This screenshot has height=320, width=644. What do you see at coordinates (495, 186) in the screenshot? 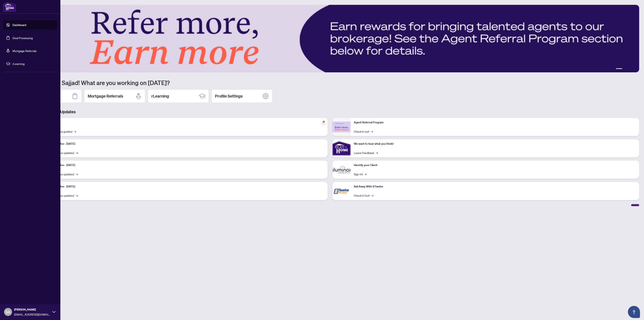
I see `p: Sail Away With 8Twelve` at bounding box center [495, 186].